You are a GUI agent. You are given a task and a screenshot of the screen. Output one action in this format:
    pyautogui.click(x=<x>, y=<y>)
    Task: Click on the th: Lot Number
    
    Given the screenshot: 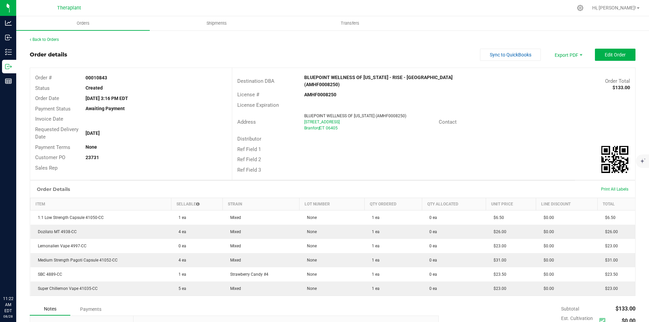 What is the action you would take?
    pyautogui.click(x=332, y=204)
    